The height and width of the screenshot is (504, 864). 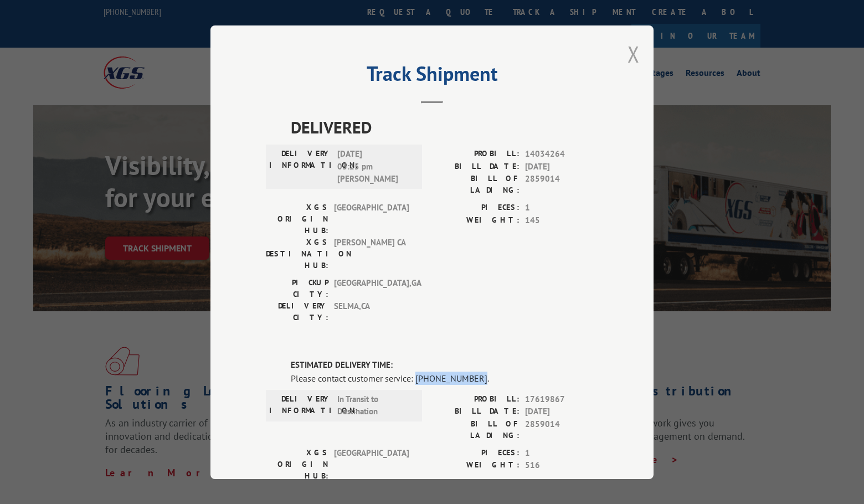 What do you see at coordinates (297, 254) in the screenshot?
I see `label: XGS DESTINATION HUB:` at bounding box center [297, 254].